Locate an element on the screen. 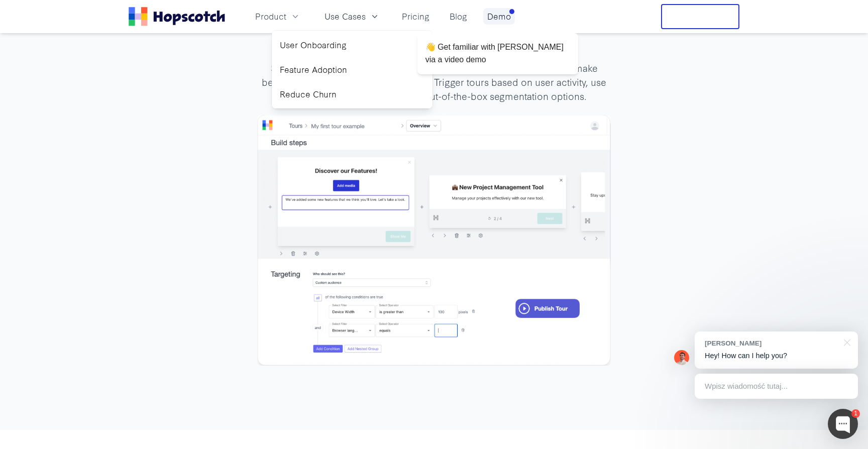 This screenshot has height=449, width=868. button: Free Trial is located at coordinates (700, 17).